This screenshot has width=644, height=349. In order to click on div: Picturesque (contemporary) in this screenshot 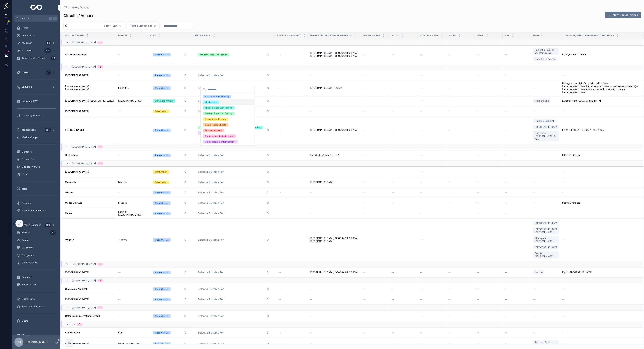, I will do `click(215, 133)`.